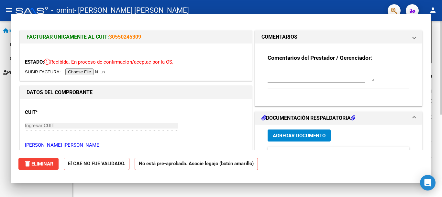  What do you see at coordinates (339, 118) in the screenshot?
I see `mat-expansion-panel-header: DOCUMENTACIÓN RESPALDATORIA` at bounding box center [339, 118].